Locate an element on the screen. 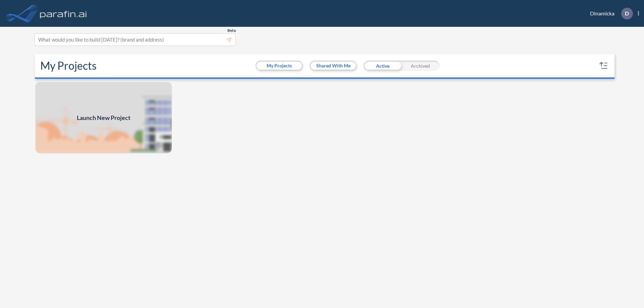 This screenshot has width=644, height=308. div: Archived is located at coordinates (420, 66).